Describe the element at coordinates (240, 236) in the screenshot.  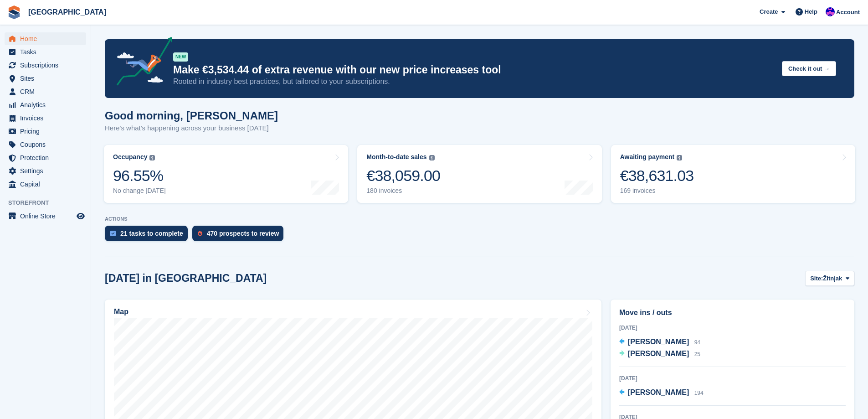
I see `a: 470 prospects to review` at that location.